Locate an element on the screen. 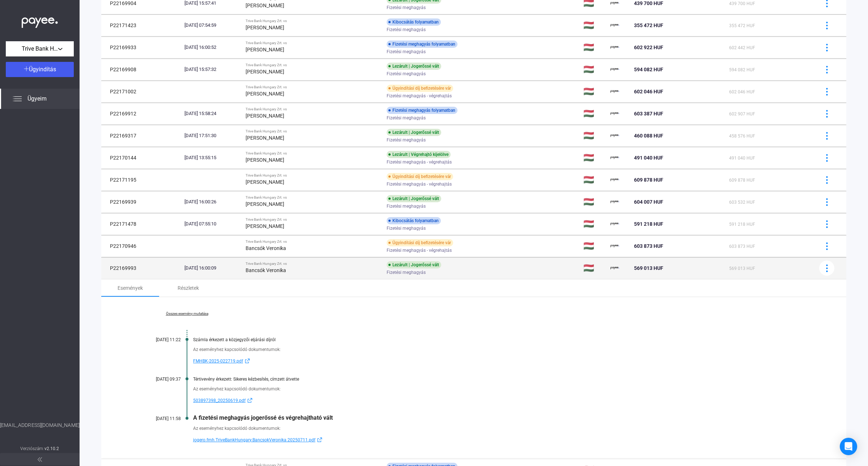 The height and width of the screenshot is (466, 868). span: 602 922 HUF is located at coordinates (649, 48).